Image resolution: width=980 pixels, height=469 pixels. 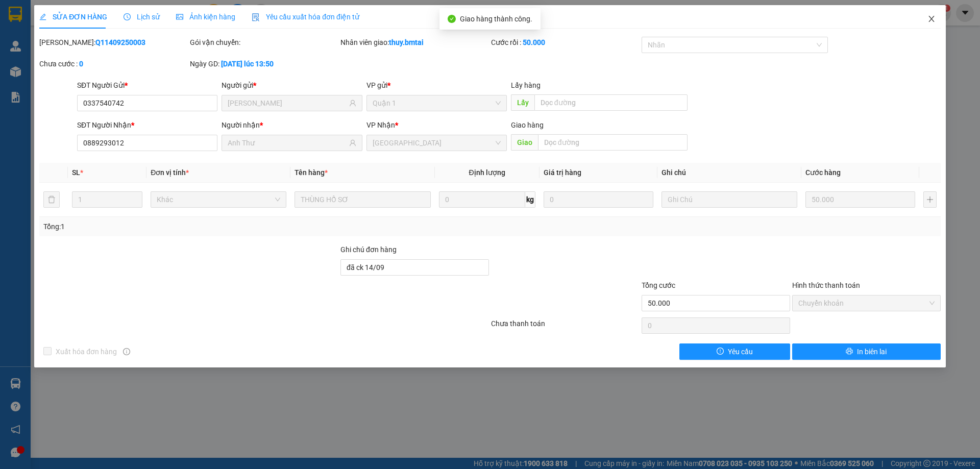 I want to click on span: Đơn vị tính, so click(x=169, y=173).